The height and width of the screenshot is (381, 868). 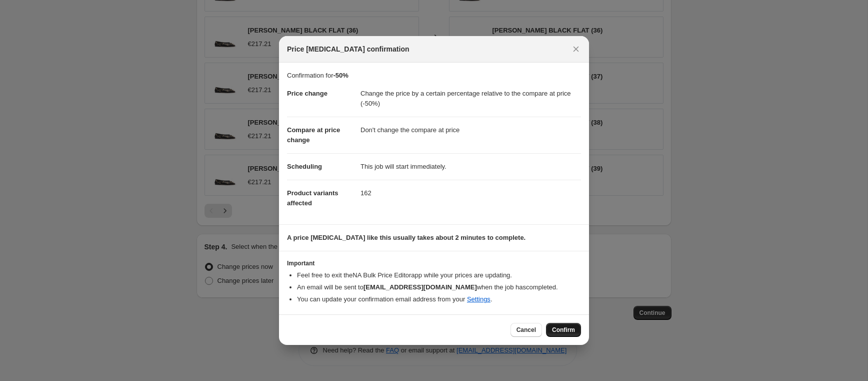 I want to click on dd: Don't change the compare at price, so click(x=470, y=129).